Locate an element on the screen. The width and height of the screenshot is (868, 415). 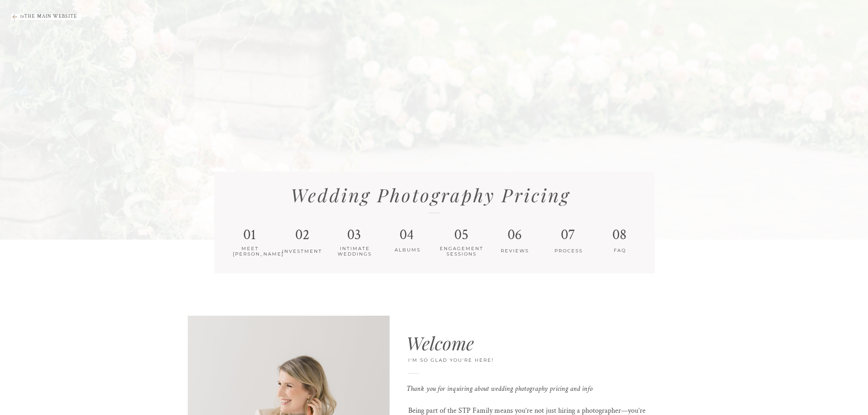
h1: 02 is located at coordinates (302, 236).